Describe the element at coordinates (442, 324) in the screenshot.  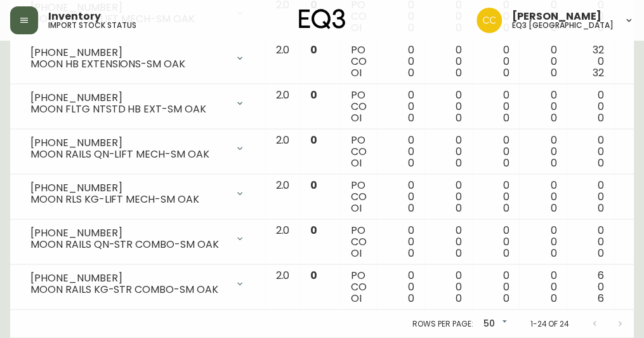
I see `p: Rows per page:` at that location.